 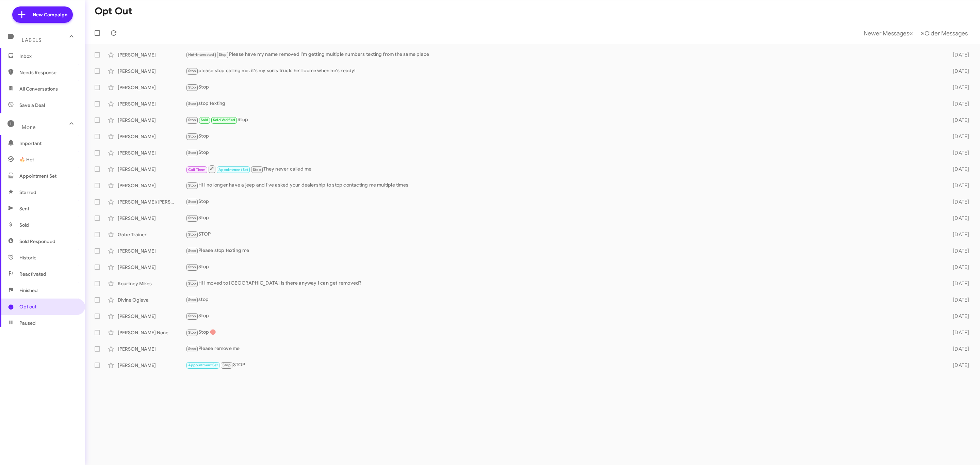 I want to click on span: Sold Verified, so click(x=224, y=120).